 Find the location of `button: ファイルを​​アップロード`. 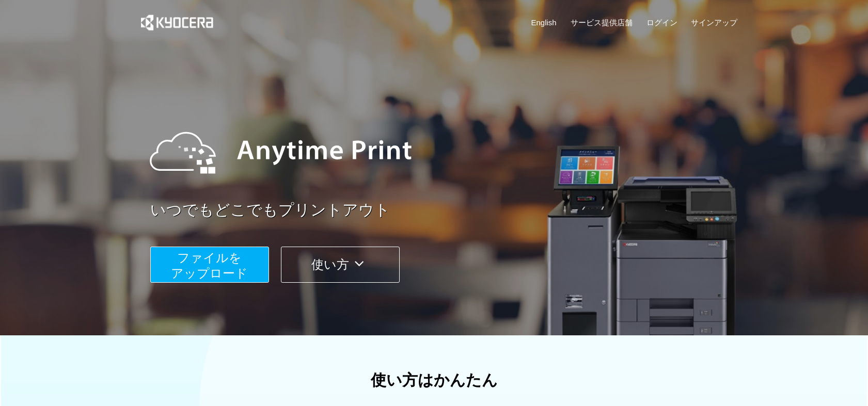

button: ファイルを​​アップロード is located at coordinates (209, 265).